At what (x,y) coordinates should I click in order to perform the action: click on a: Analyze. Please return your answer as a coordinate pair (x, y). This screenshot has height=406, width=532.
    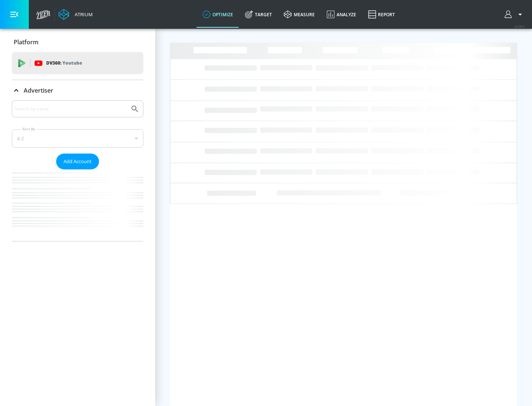
    Looking at the image, I should click on (341, 14).